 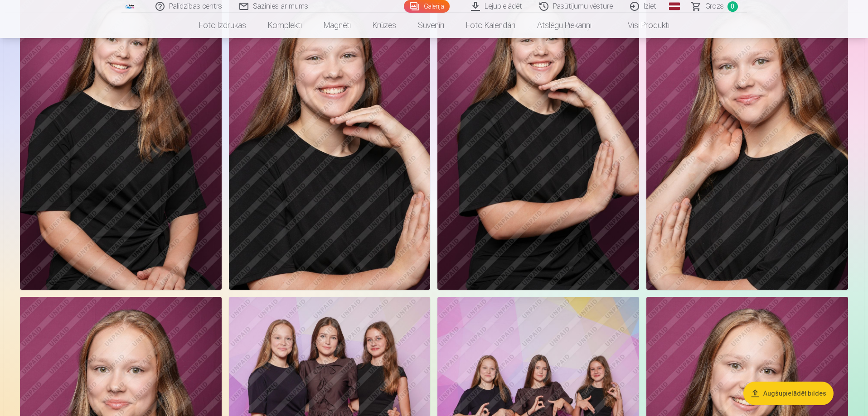 What do you see at coordinates (130, 6) in the screenshot?
I see `img: /fa1` at bounding box center [130, 6].